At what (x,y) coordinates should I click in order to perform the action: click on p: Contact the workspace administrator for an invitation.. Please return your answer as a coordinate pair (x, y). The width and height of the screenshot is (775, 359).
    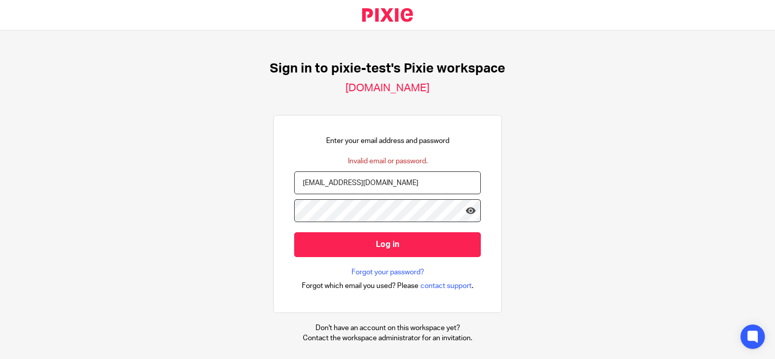
    Looking at the image, I should click on (388, 338).